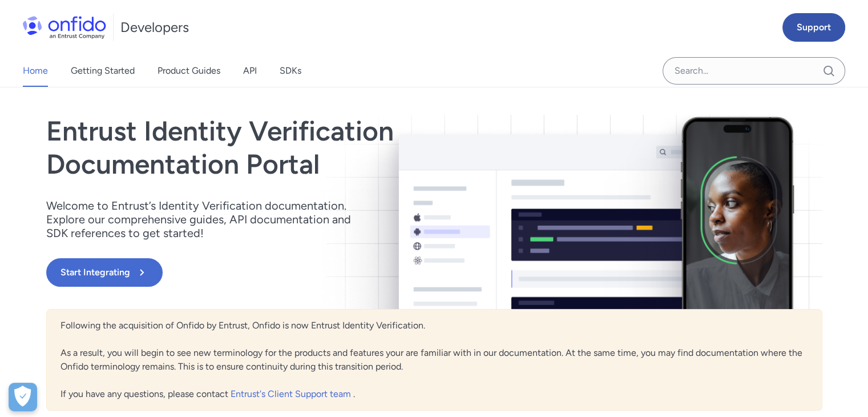  Describe the element at coordinates (291, 71) in the screenshot. I see `a: SDKs` at that location.